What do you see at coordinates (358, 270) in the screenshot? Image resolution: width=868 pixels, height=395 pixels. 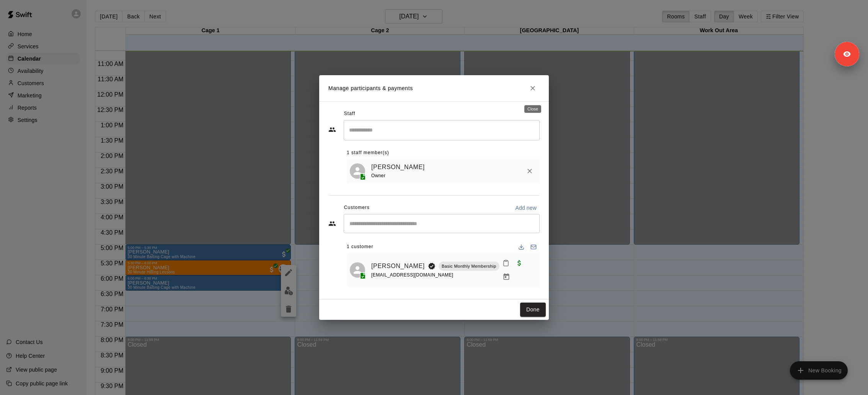 I see `div: Jake Hartter` at bounding box center [358, 270].